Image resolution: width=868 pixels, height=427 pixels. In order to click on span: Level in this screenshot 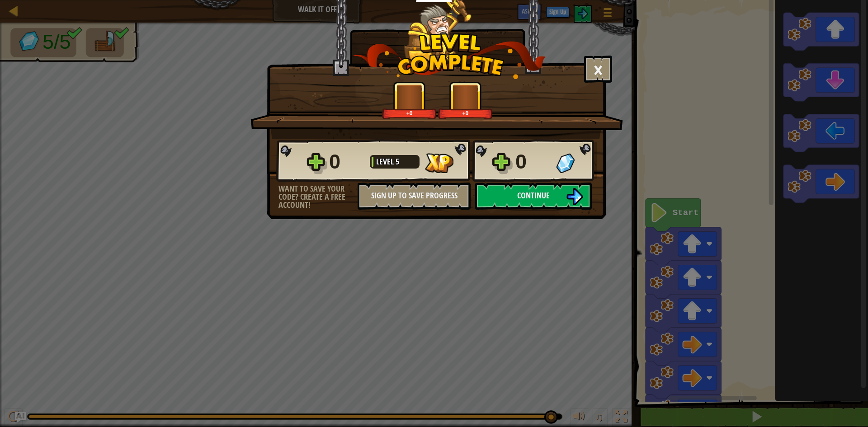, I will do `click(386, 161)`.